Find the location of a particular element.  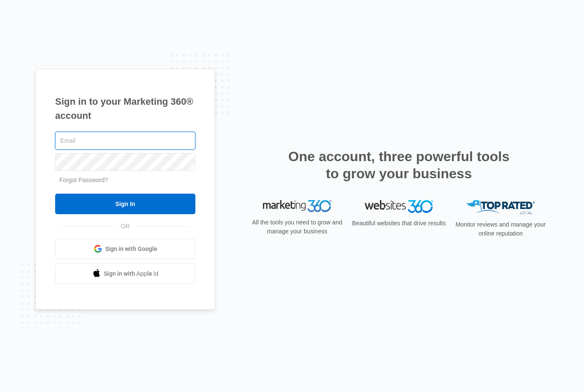

a: Forgot Password? is located at coordinates (84, 180).